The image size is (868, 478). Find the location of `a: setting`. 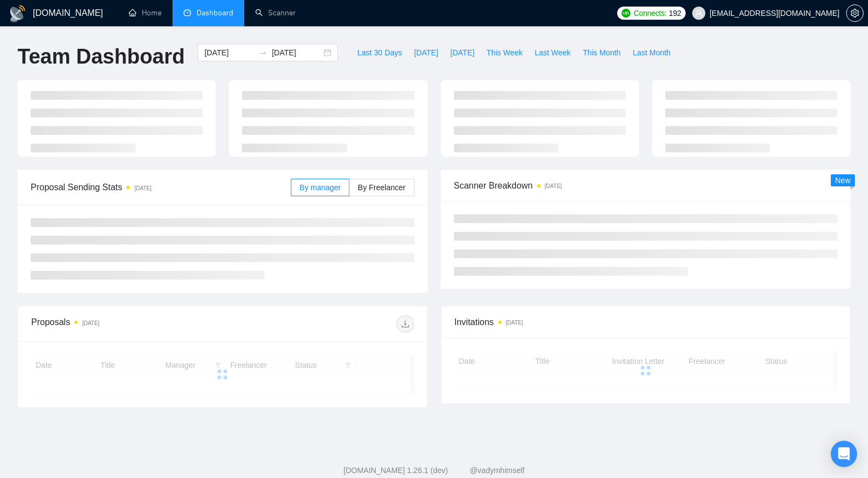

a: setting is located at coordinates (855, 13).